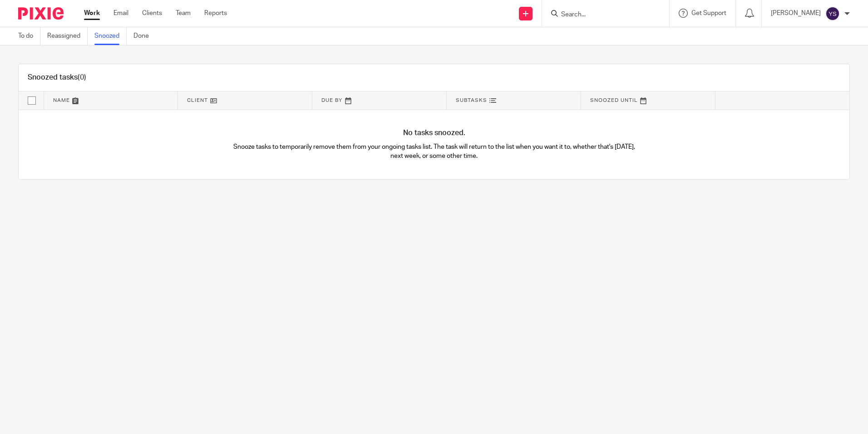 This screenshot has height=434, width=868. Describe the element at coordinates (41, 13) in the screenshot. I see `img: Pixie` at that location.